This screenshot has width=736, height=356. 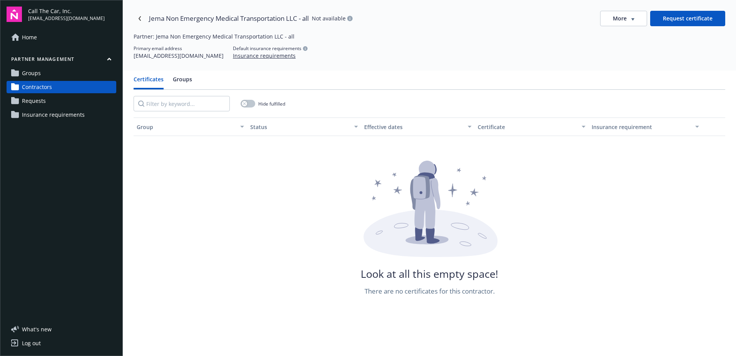 I want to click on button: Insurance requirement, so click(x=645, y=127).